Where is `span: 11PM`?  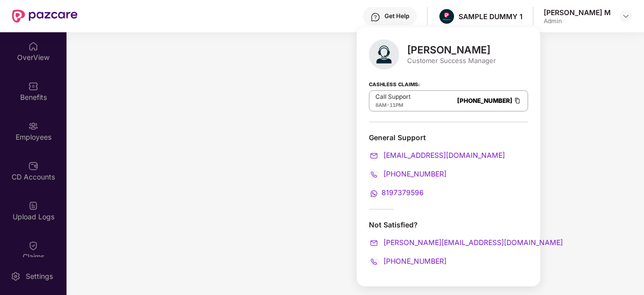 span: 11PM is located at coordinates (396, 105).